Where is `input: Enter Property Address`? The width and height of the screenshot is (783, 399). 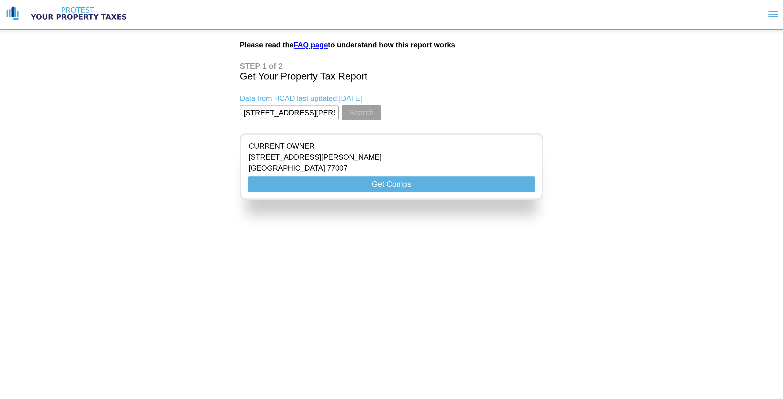
input: Enter Property Address is located at coordinates (289, 113).